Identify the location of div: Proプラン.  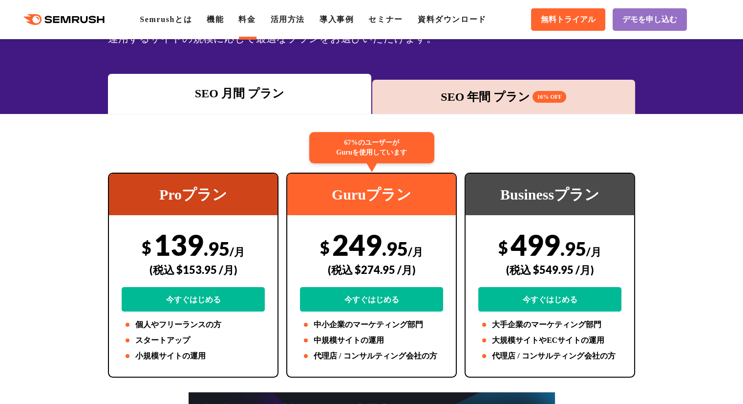
(193, 194).